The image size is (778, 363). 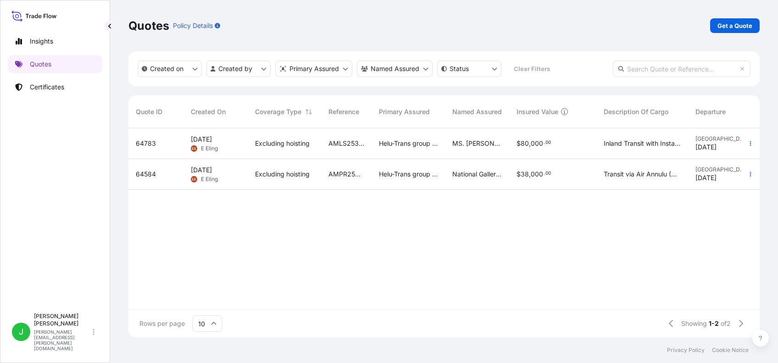 What do you see at coordinates (21, 332) in the screenshot?
I see `span: J` at bounding box center [21, 332].